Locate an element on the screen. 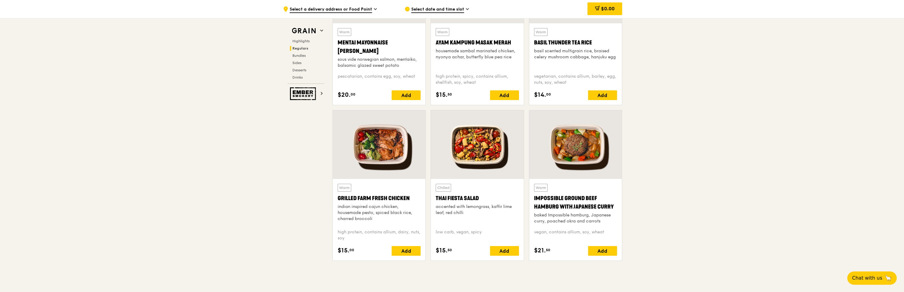  div: Basil Thunder Tea Rice is located at coordinates (576, 43).